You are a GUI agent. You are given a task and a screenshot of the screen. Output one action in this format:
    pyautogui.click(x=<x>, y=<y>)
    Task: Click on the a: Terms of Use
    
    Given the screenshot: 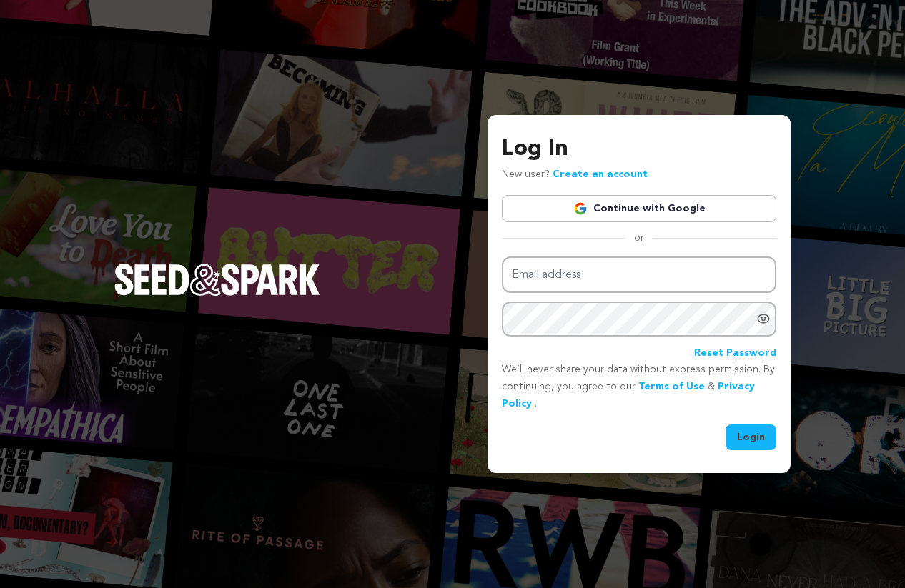 What is the action you would take?
    pyautogui.click(x=671, y=386)
    